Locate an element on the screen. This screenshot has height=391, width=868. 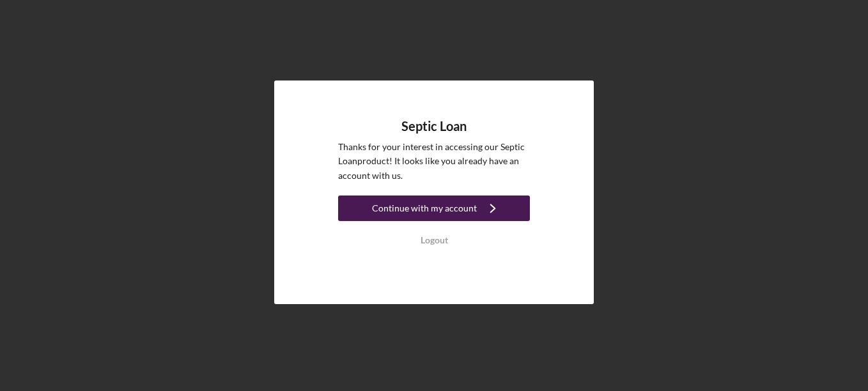
h4: Septic Loan is located at coordinates (434, 126).